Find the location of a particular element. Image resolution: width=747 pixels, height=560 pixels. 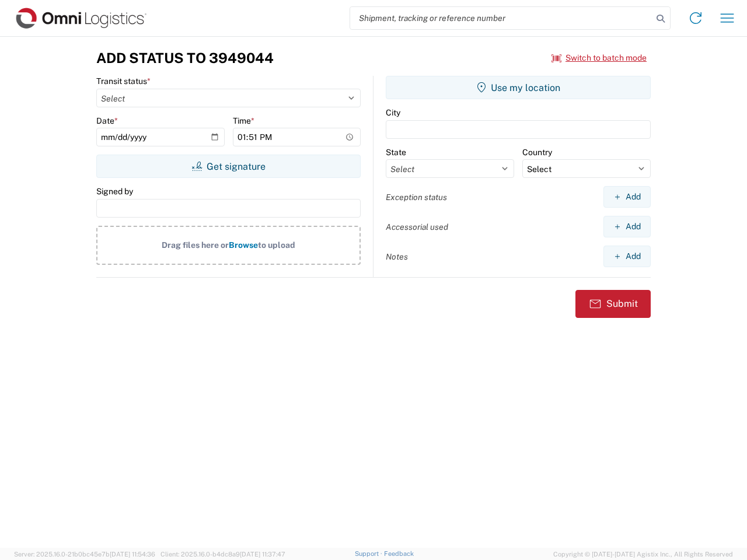

span: Drag files here or is located at coordinates (195, 245).